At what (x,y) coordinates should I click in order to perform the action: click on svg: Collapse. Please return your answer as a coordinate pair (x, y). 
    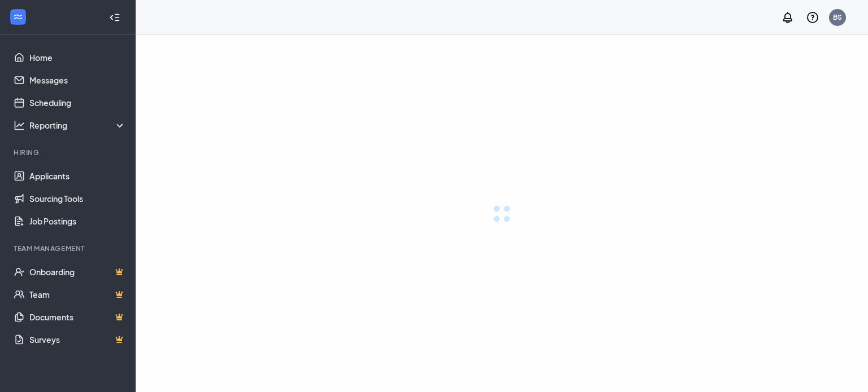
    Looking at the image, I should click on (115, 18).